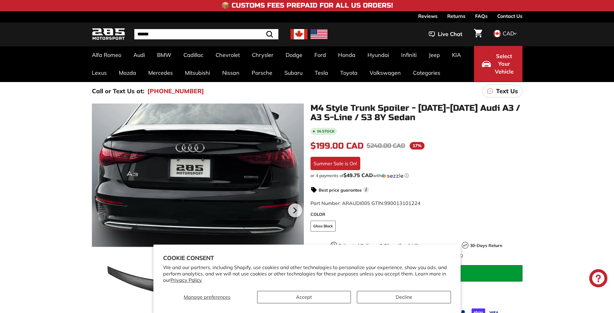 This screenshot has height=313, width=614. I want to click on h4: 📦 Customs Fees Prepaid for All US Orders!, so click(307, 5).